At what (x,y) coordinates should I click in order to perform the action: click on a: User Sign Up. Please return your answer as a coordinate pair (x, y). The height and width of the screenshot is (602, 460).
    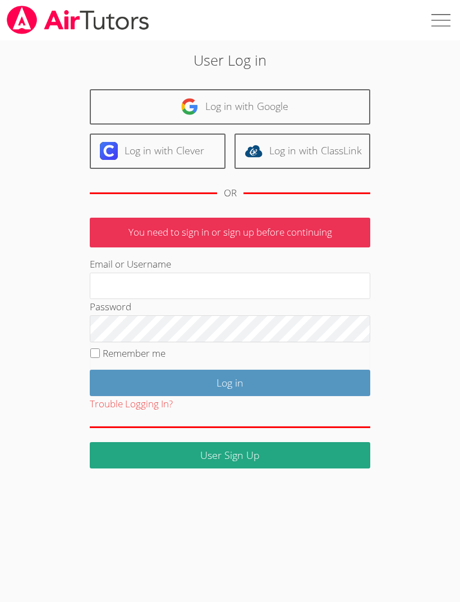
    Looking at the image, I should click on (230, 455).